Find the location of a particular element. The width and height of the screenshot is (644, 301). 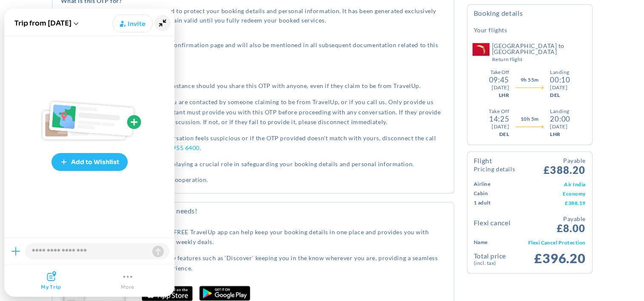

td: Total Price is located at coordinates (502, 259).